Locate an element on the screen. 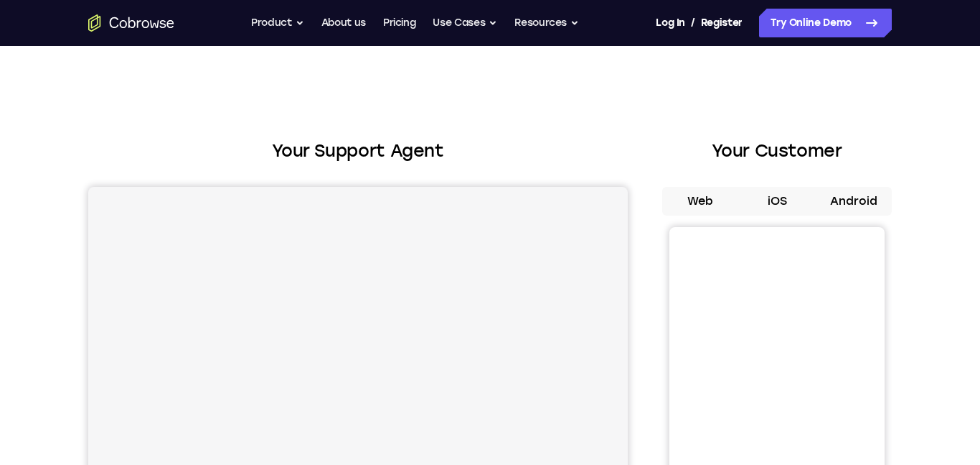 Image resolution: width=980 pixels, height=465 pixels. a: About us is located at coordinates (344, 23).